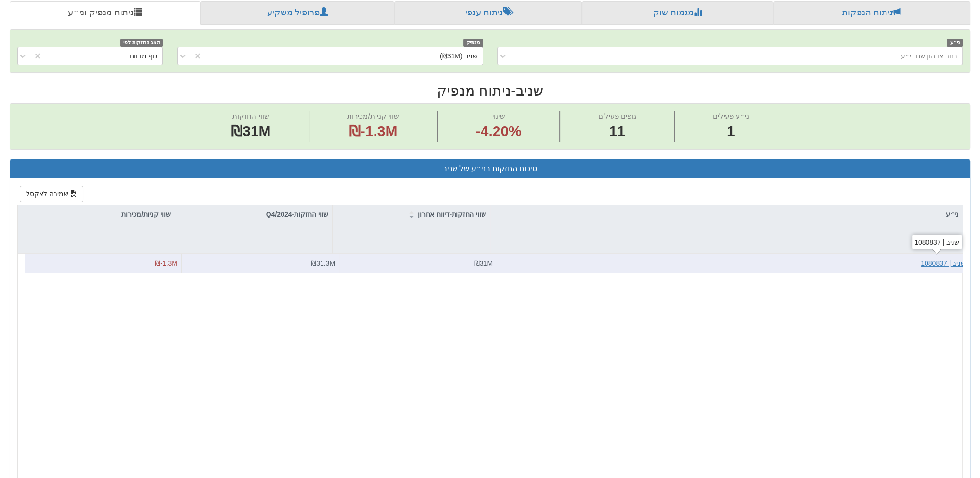 This screenshot has height=478, width=980. What do you see at coordinates (617, 131) in the screenshot?
I see `span: 11` at bounding box center [617, 131].